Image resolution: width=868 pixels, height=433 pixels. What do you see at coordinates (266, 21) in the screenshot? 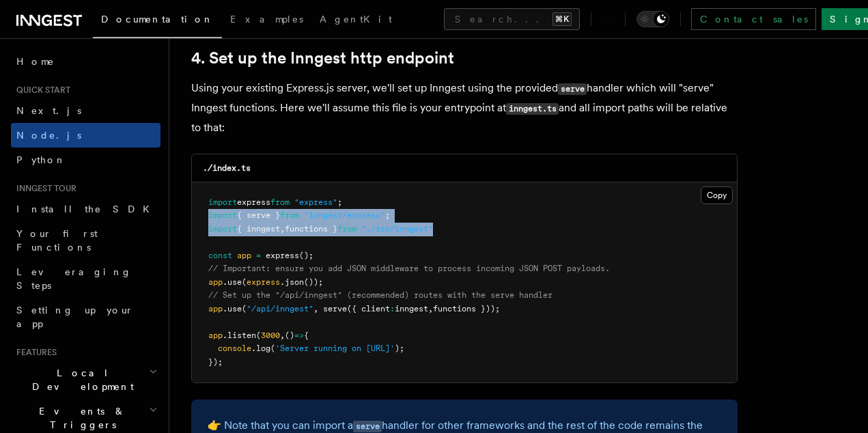
I see `a: Examples` at bounding box center [266, 21].